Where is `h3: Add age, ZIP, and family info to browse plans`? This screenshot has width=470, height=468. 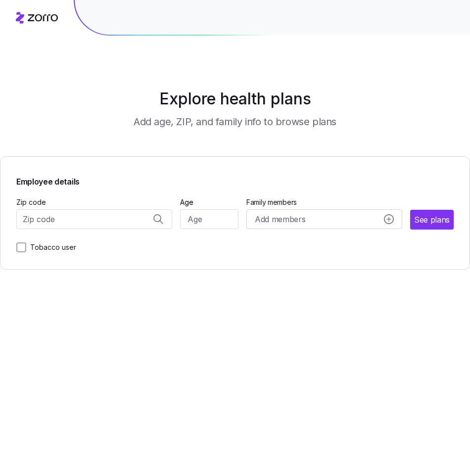 h3: Add age, ZIP, and family info to browse plans is located at coordinates (235, 122).